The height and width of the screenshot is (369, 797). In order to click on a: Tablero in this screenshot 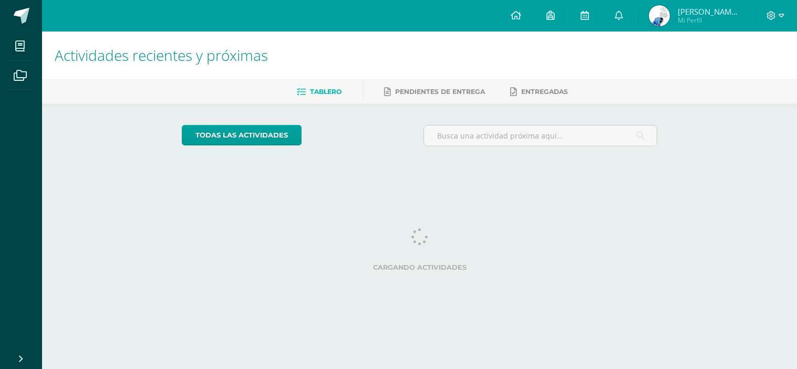, I will do `click(319, 92)`.